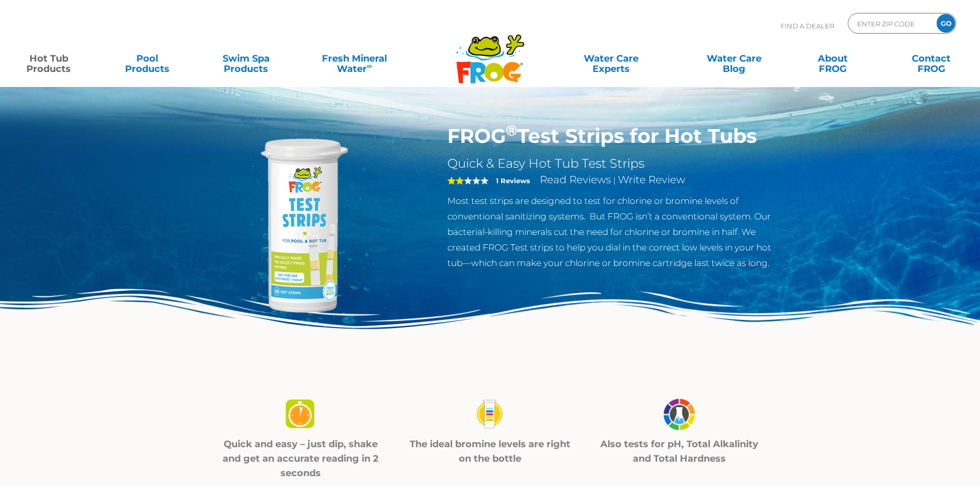 This screenshot has width=980, height=486. Describe the element at coordinates (616, 232) in the screenshot. I see `p: Most test strips are designed to test for chlorine or bromine levels of conventional sanitizing s...` at that location.